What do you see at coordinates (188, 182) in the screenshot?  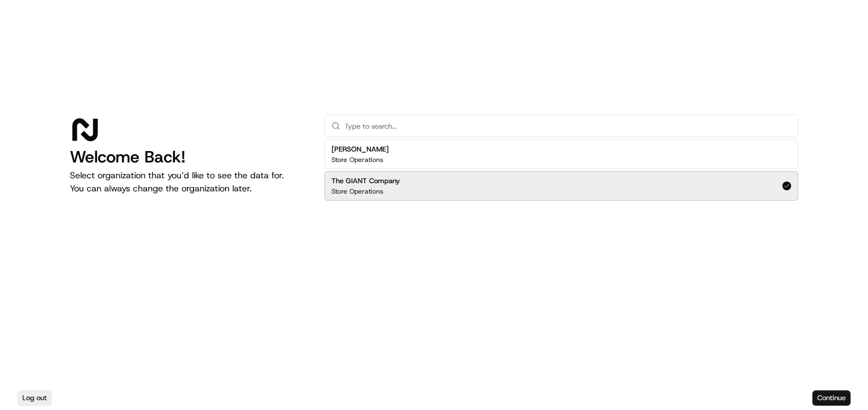 I see `p: Select organization that you’d like to see the data for. You can always change the organization l...` at bounding box center [188, 182].